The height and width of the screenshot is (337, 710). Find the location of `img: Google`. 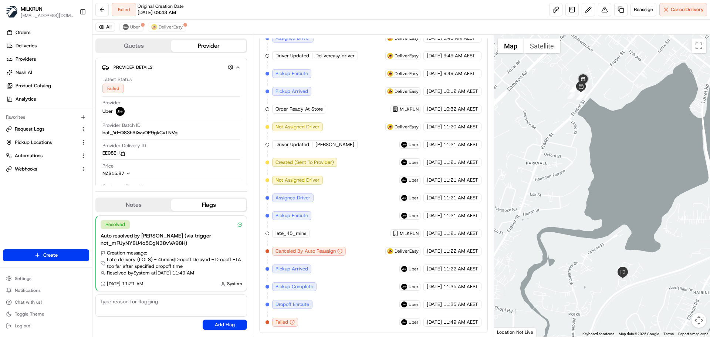

img: Google is located at coordinates (508, 332).